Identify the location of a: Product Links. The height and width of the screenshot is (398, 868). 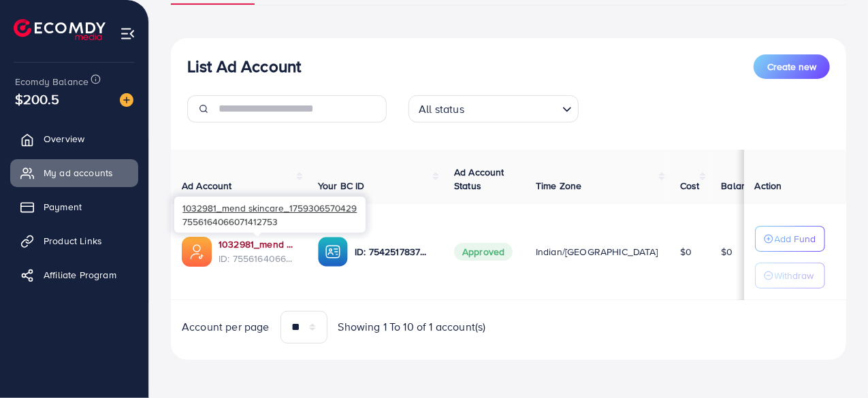
(74, 241).